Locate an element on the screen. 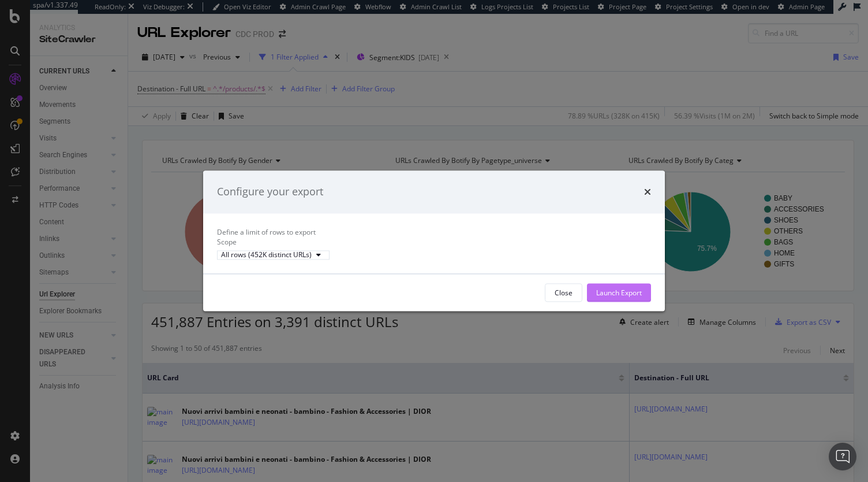 The height and width of the screenshot is (482, 868). div: modal is located at coordinates (434, 240).